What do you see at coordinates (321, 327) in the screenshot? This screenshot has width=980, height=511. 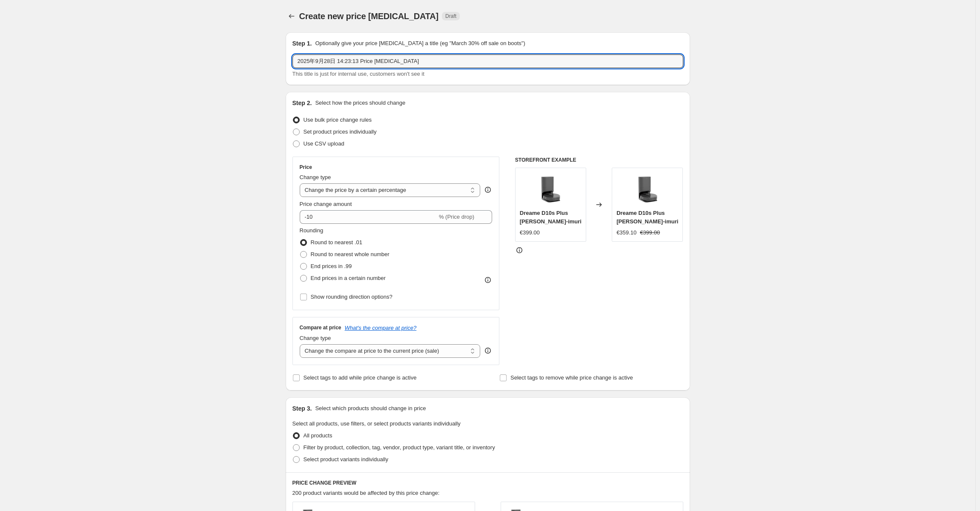 I see `h3: Compare at price` at bounding box center [321, 327].